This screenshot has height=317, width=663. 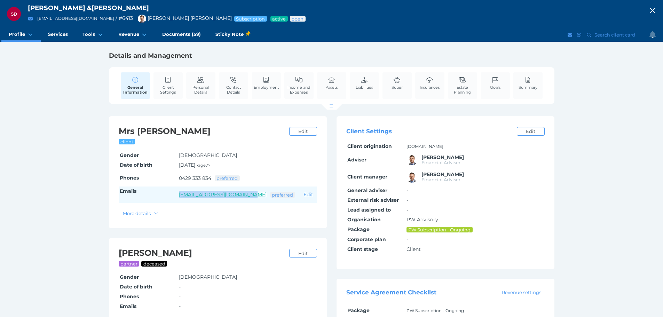 I want to click on a: Goals, so click(x=495, y=83).